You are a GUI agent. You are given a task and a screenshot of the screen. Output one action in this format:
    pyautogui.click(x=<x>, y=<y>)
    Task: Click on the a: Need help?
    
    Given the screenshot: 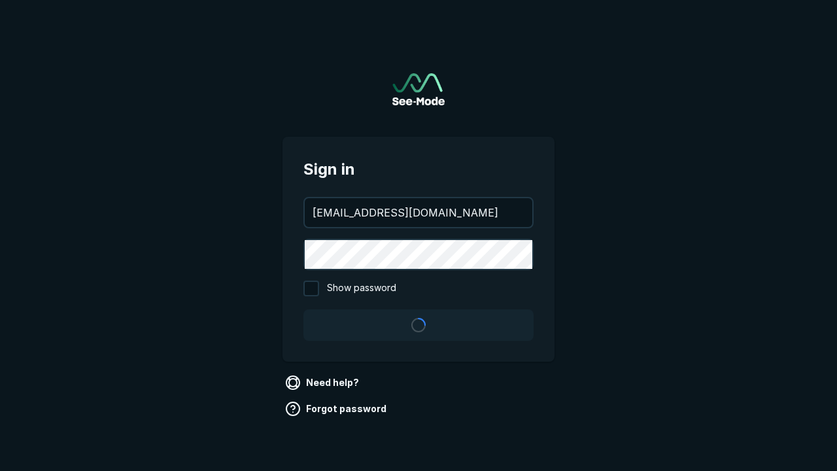 What is the action you would take?
    pyautogui.click(x=323, y=382)
    